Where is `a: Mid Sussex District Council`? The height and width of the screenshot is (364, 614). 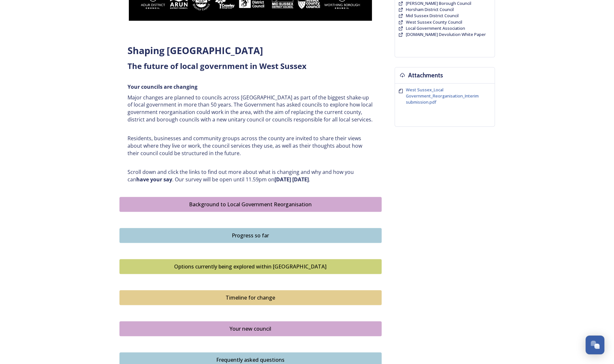 a: Mid Sussex District Council is located at coordinates (432, 15).